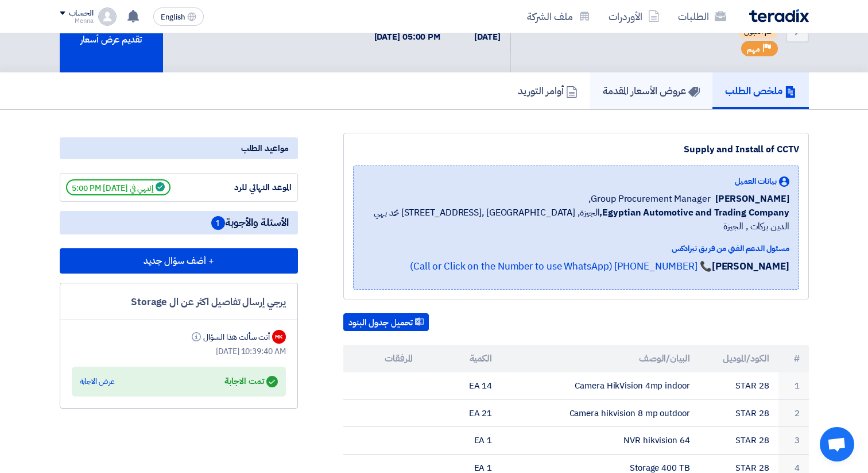 The height and width of the screenshot is (473, 868). What do you see at coordinates (462, 386) in the screenshot?
I see `td: 14 EA` at bounding box center [462, 386].